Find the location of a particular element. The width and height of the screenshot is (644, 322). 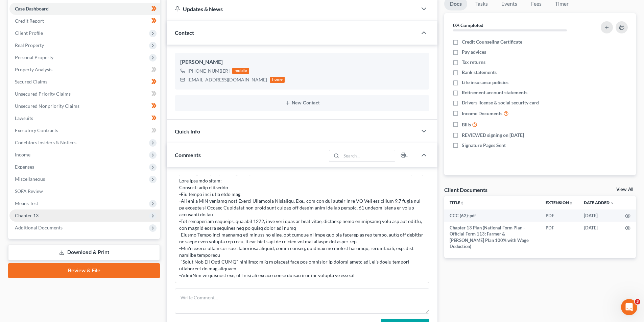

div: home is located at coordinates (278, 80).